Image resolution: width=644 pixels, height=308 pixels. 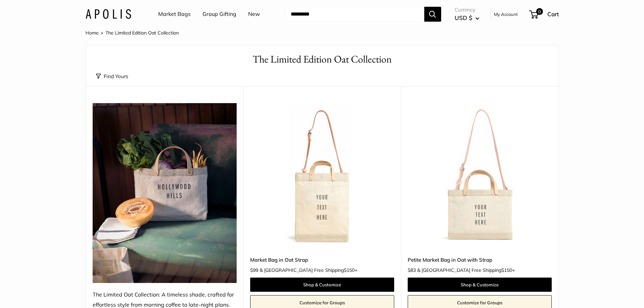 What do you see at coordinates (433, 14) in the screenshot?
I see `button: Search` at bounding box center [433, 14].